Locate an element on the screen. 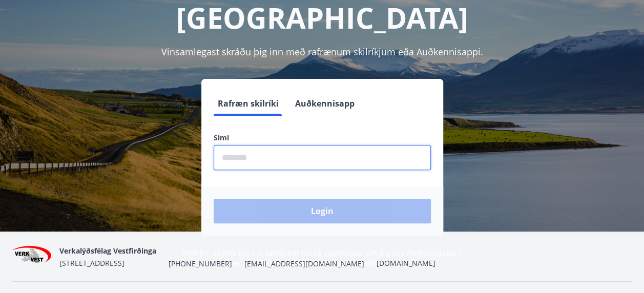  img: jihgzMk4dcgjRAW2aMgpbAqQEG7LZi0j9dOLAUvz.png is located at coordinates (32, 257).